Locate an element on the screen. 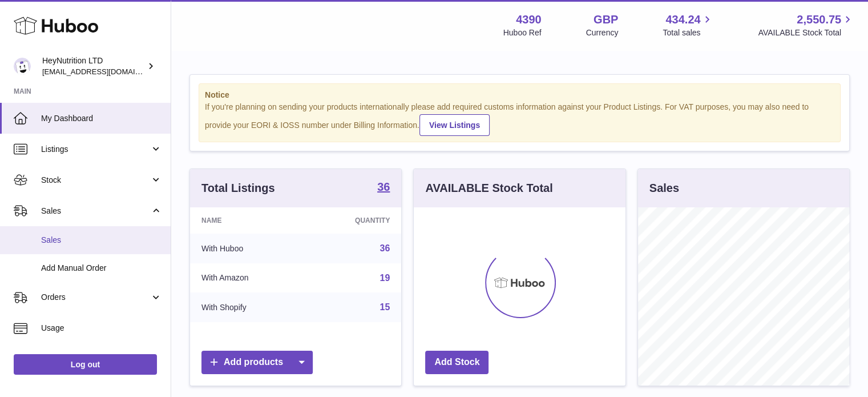  td: With Amazon is located at coordinates (248, 278).